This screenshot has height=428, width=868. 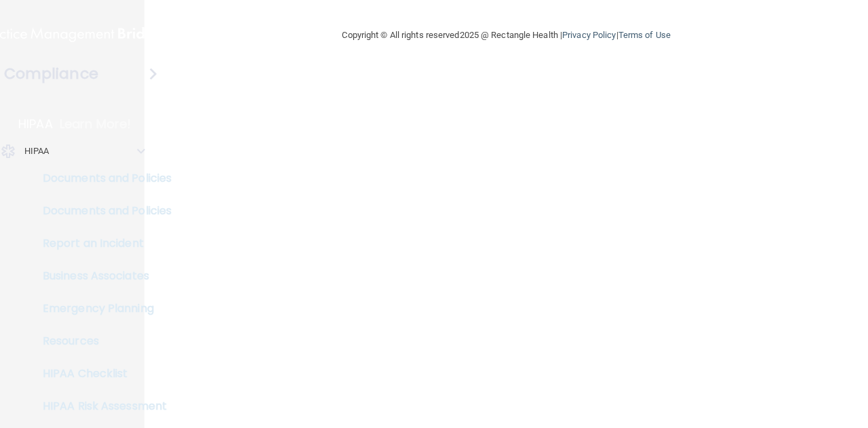 I want to click on p: HIPAA Risk Assessment, so click(x=101, y=406).